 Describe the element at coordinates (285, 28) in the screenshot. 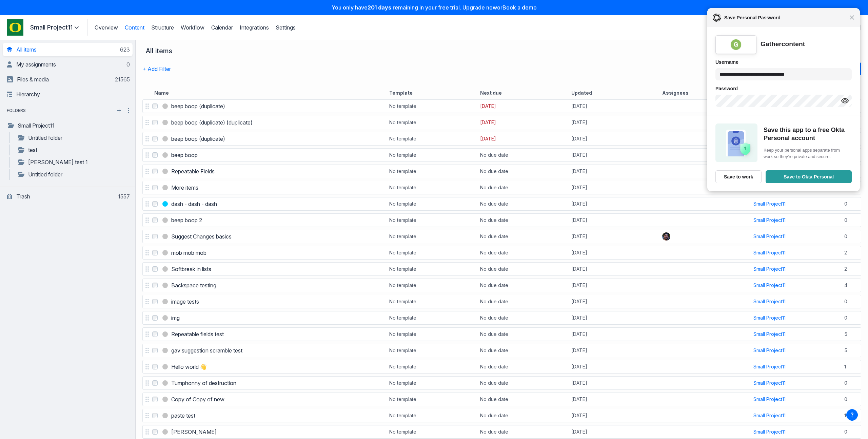

I see `a: Settings` at that location.